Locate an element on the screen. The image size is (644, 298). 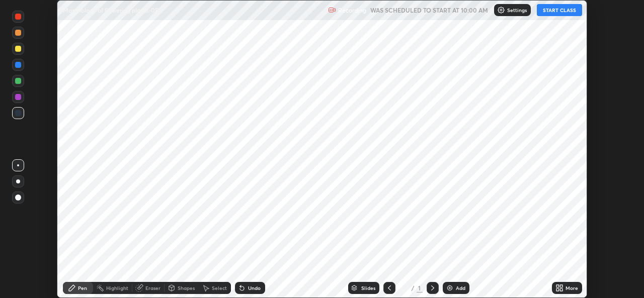
div: More is located at coordinates (572, 288).